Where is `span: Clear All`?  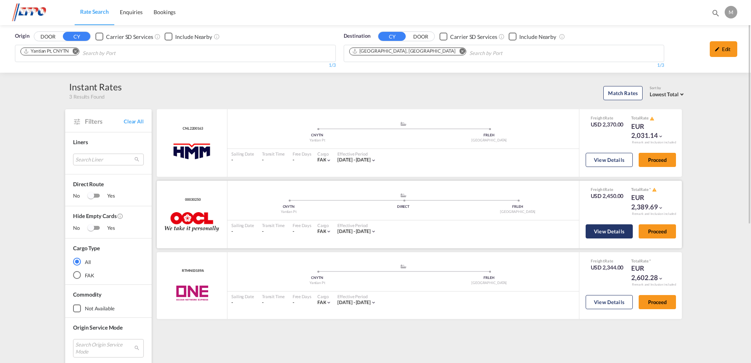 span: Clear All is located at coordinates (134, 121).